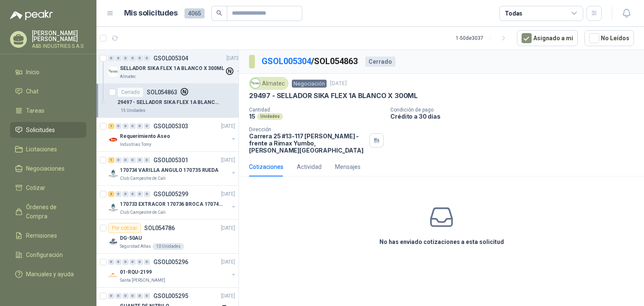  What do you see at coordinates (48, 72) in the screenshot?
I see `a: Inicio` at bounding box center [48, 72].